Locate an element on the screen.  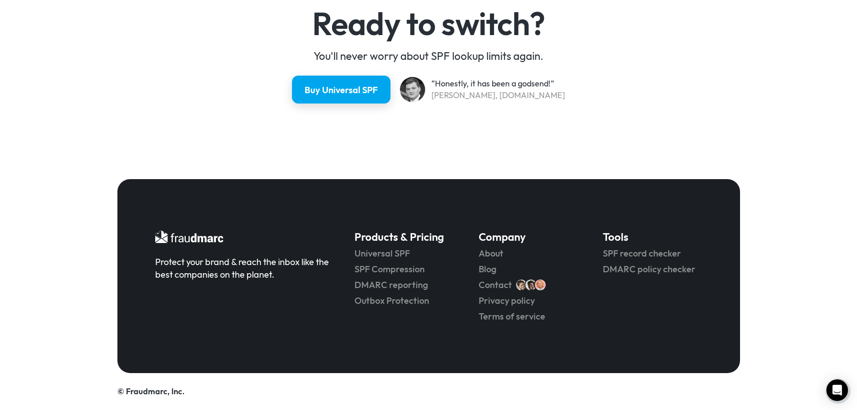
a: Universal SPF is located at coordinates (404, 253).